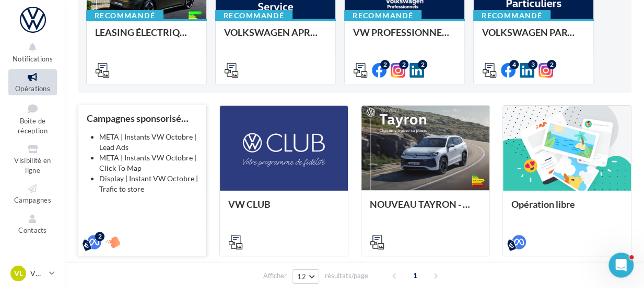  Describe the element at coordinates (32, 273) in the screenshot. I see `a: VL VW LAON` at that location.